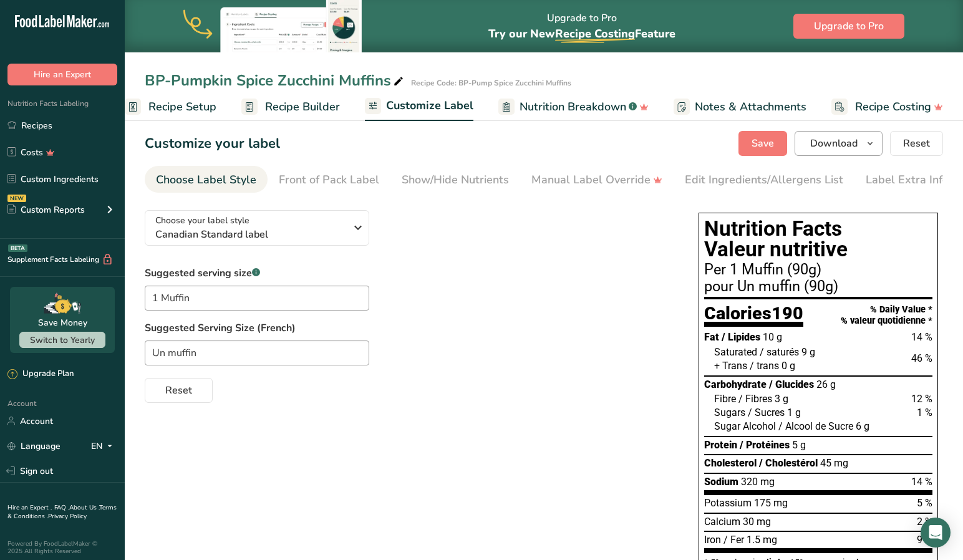 Image resolution: width=963 pixels, height=560 pixels. What do you see at coordinates (750, 106) in the screenshot?
I see `span: Notes & Attachments` at bounding box center [750, 106].